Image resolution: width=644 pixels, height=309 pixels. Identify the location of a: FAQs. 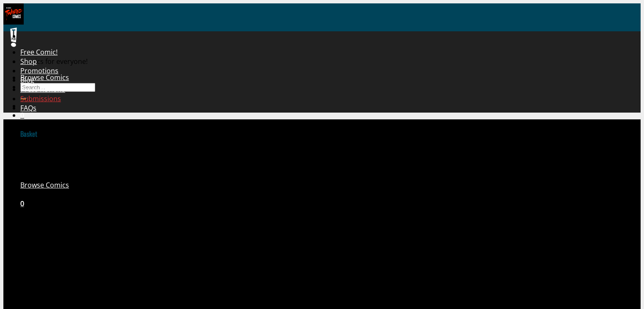
(29, 108).